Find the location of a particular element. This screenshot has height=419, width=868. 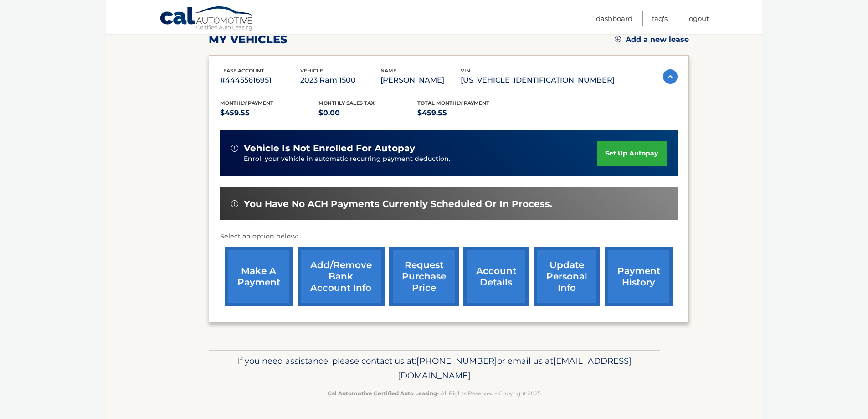

span: Monthly sales Tax is located at coordinates (346, 103).